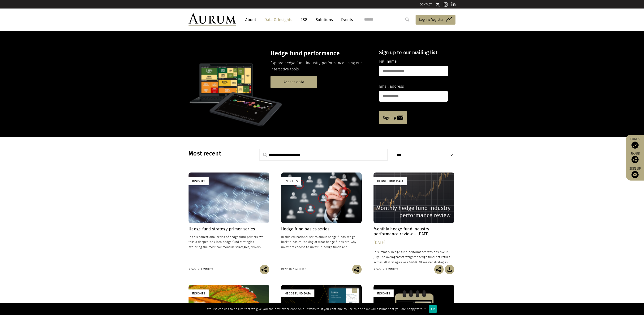  I want to click on img: Download Article, so click(450, 269).